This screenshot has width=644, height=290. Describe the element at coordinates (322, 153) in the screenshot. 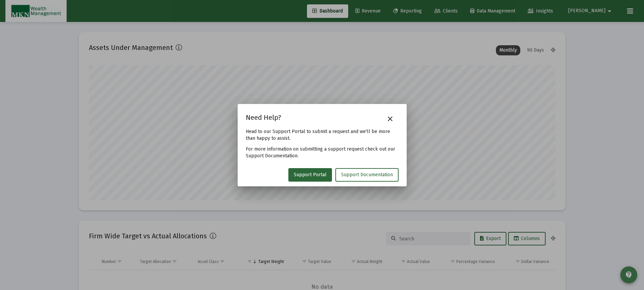

I see `p: For more information on submitting a support request check out our Support Documentation.` at that location.